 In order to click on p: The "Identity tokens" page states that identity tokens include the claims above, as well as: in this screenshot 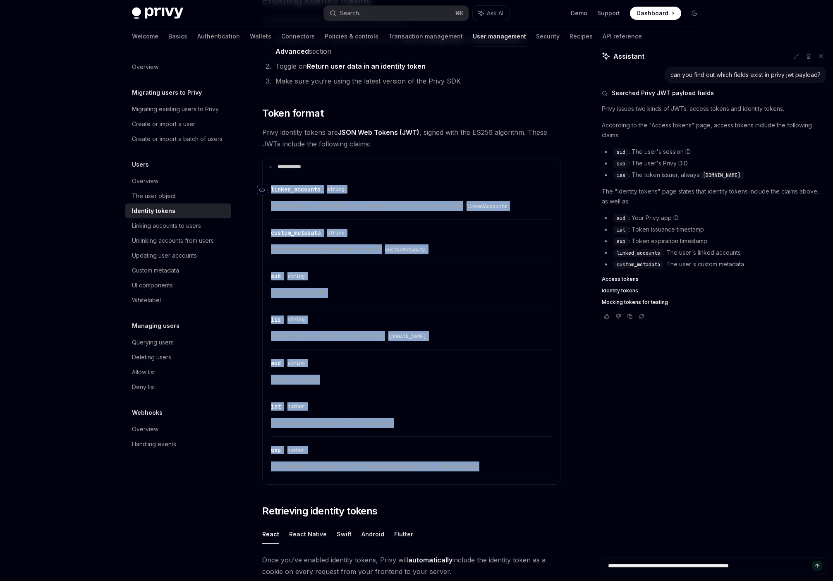, I will do `click(714, 197)`.